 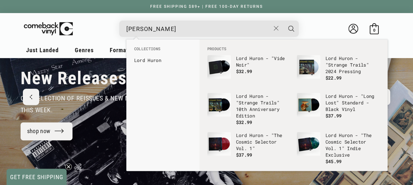 I want to click on li: products: Lord Huron - "Vide Noir", so click(x=249, y=71).